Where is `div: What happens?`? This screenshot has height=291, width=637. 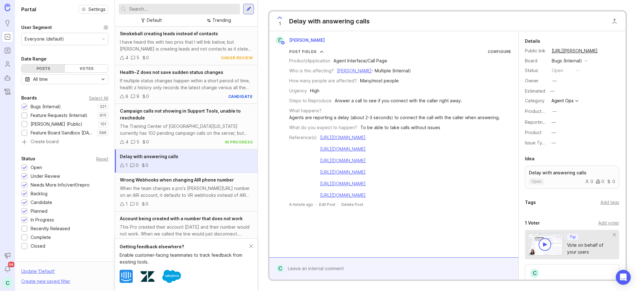
div: What happens? is located at coordinates (305, 111).